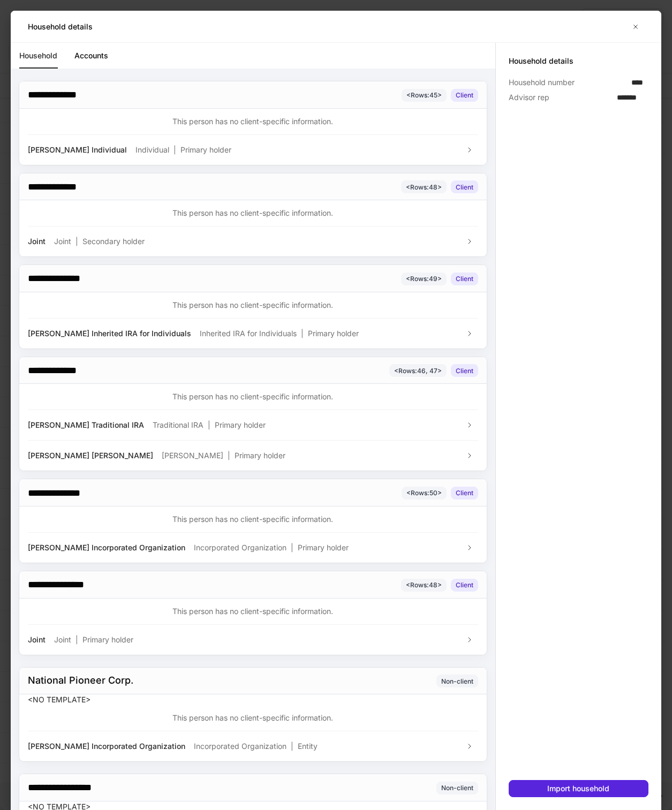 The height and width of the screenshot is (810, 672). What do you see at coordinates (578, 789) in the screenshot?
I see `div: Import household` at bounding box center [578, 789].